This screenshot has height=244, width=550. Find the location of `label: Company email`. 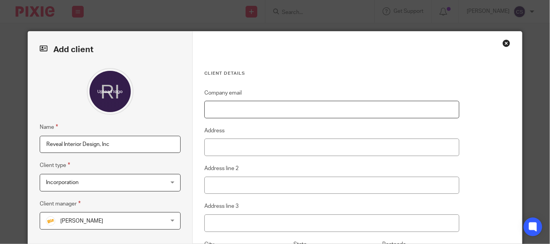

label: Company email is located at coordinates (223, 93).